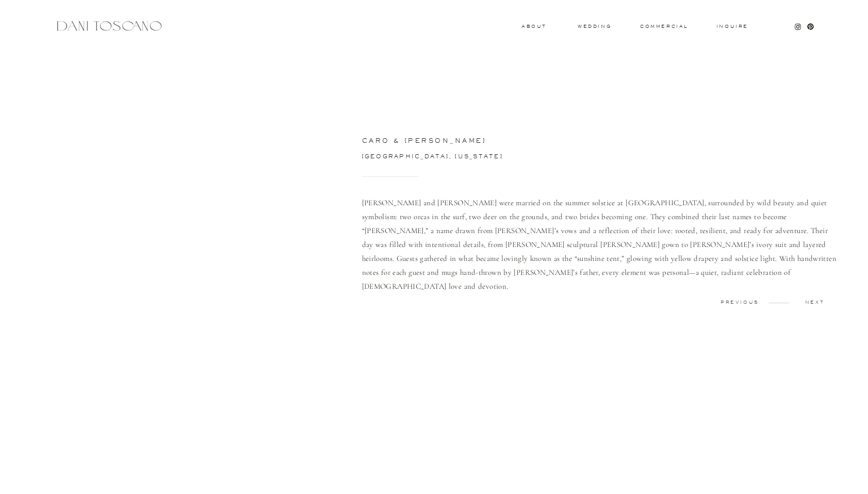 This screenshot has height=494, width=868. Describe the element at coordinates (814, 303) in the screenshot. I see `p: next` at that location.